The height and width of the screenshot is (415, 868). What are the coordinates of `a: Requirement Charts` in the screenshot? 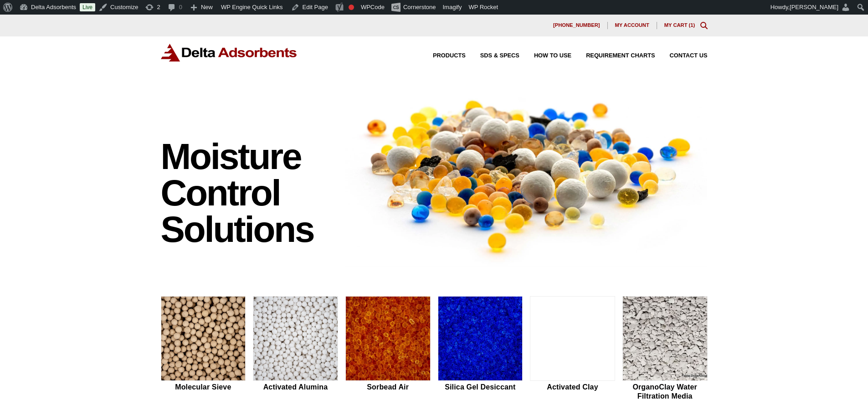 It's located at (613, 56).